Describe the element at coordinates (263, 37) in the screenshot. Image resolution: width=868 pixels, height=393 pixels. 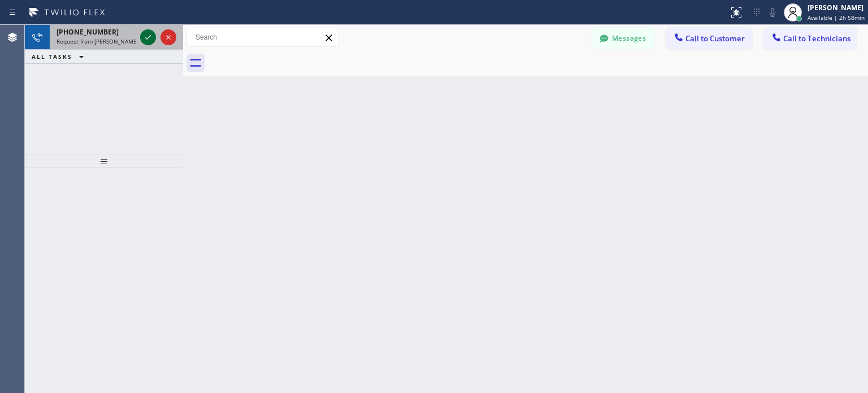
I see `input: Search` at that location.